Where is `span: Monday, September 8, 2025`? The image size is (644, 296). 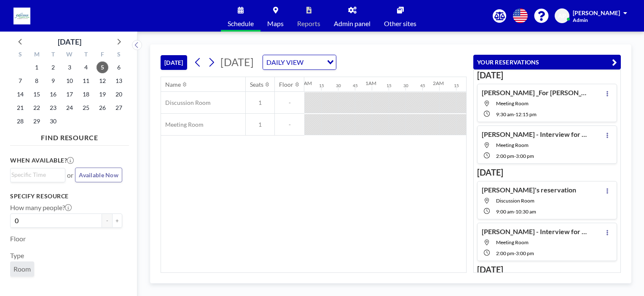
span: Monday, September 8, 2025 is located at coordinates (37, 81).